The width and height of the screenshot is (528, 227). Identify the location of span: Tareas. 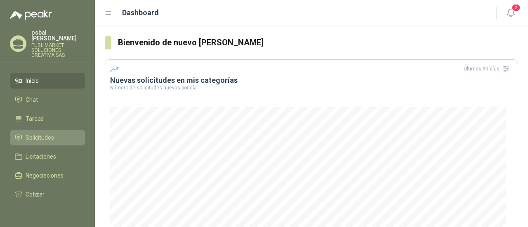
(35, 119).